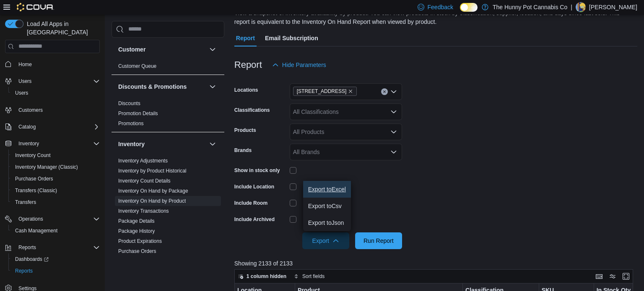 Image resolution: width=644 pixels, height=291 pixels. Describe the element at coordinates (327, 206) in the screenshot. I see `button: Export toCsv` at that location.